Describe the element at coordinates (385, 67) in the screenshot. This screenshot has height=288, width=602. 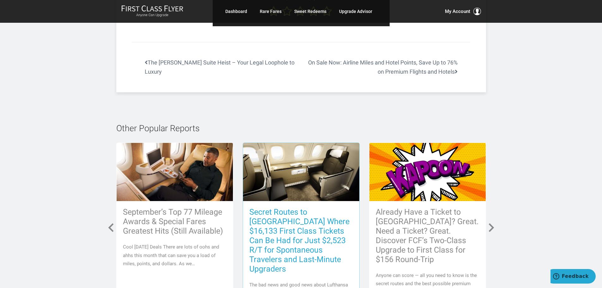
I see `a: On Sale Now: Airline Miles and Hotel Points, Save Up to 76% on Premium Flights and Hotels` at that location.